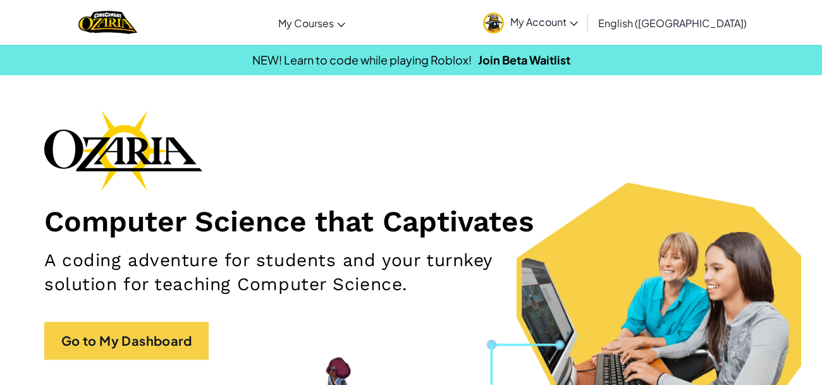 The height and width of the screenshot is (385, 822). I want to click on a: My Courses, so click(312, 23).